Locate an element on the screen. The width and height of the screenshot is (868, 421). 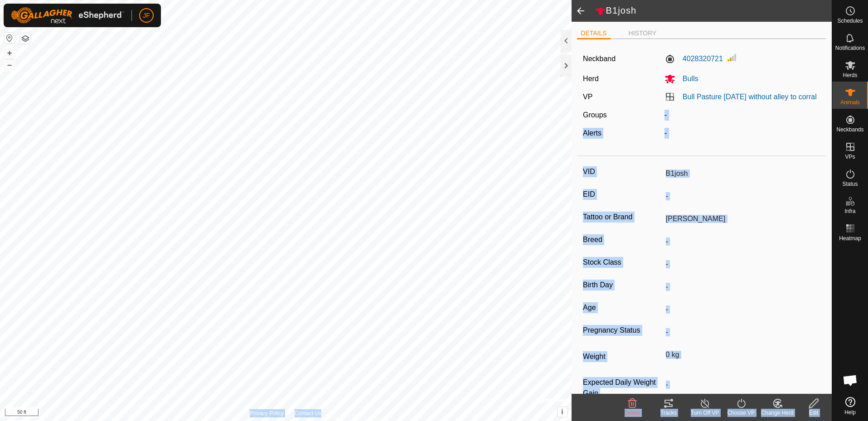
label: Birth Day is located at coordinates (622, 285).